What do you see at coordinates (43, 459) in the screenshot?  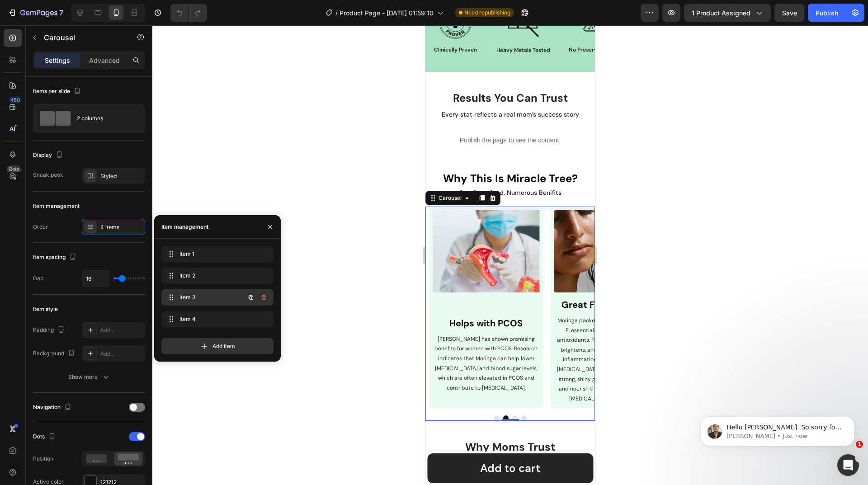 I see `div: Position` at bounding box center [43, 459].